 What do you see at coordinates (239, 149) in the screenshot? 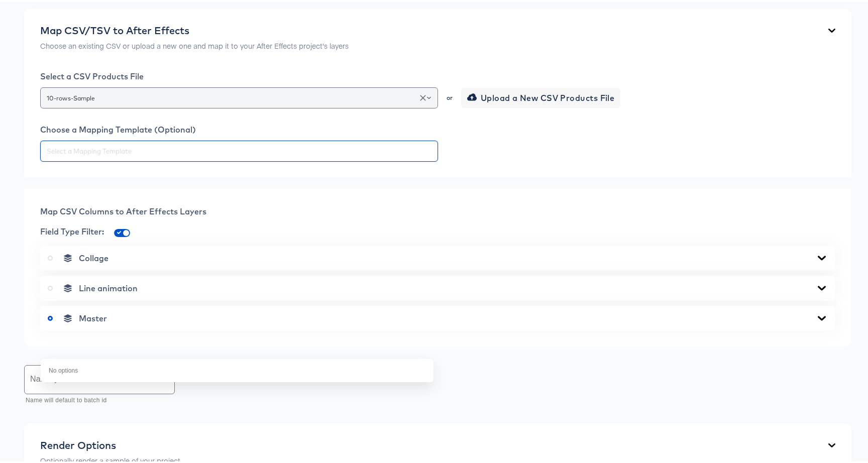
I see `input: Select a Mapping Template` at bounding box center [239, 149].